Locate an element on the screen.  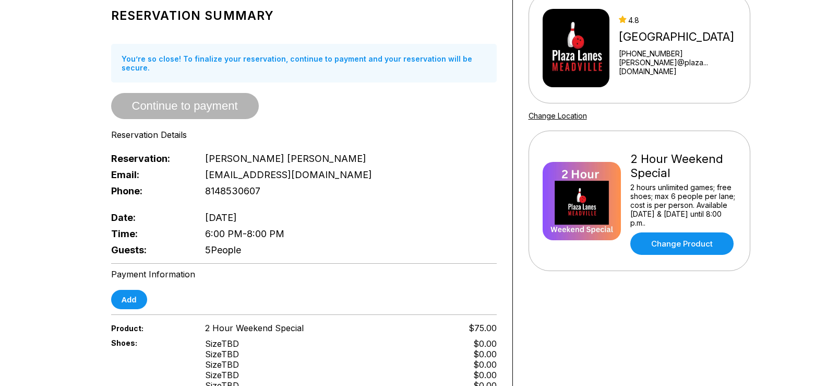
div: You’re so close! To finalize your reservation, continue to payment and your reservation will be s... is located at coordinates (304, 63).